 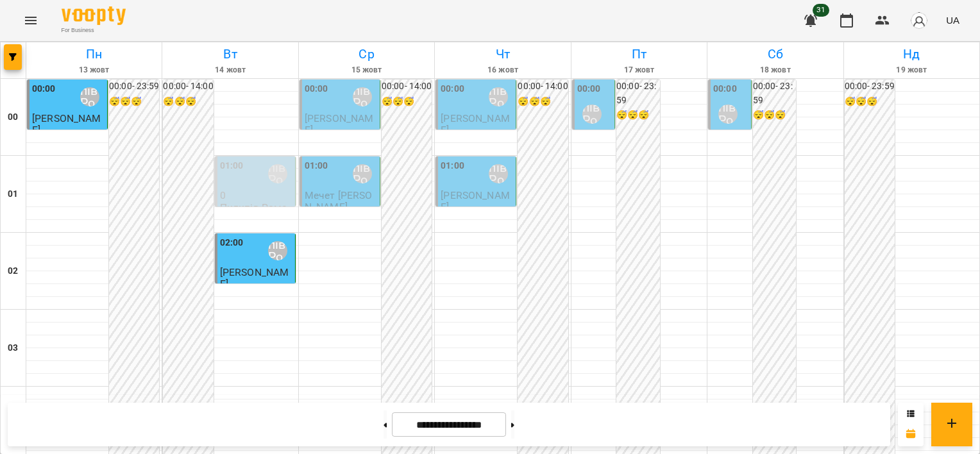 What do you see at coordinates (953, 20) in the screenshot?
I see `span: UA` at bounding box center [953, 20].